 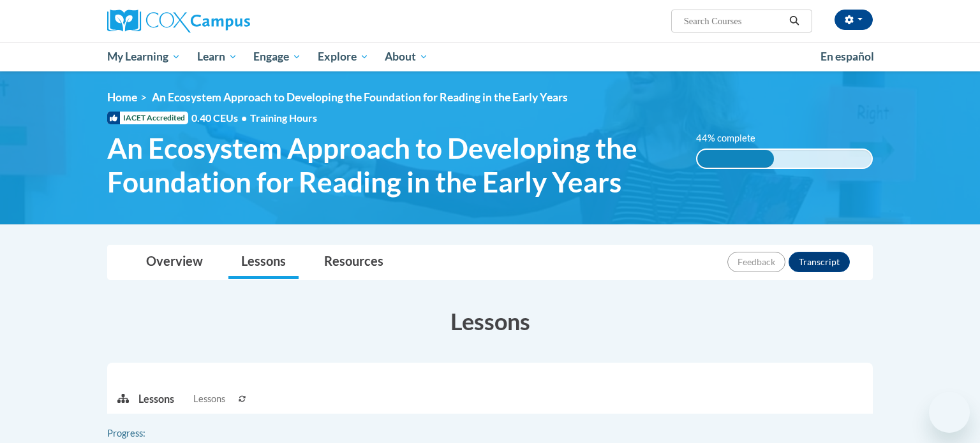 I want to click on label: Progress:, so click(x=143, y=433).